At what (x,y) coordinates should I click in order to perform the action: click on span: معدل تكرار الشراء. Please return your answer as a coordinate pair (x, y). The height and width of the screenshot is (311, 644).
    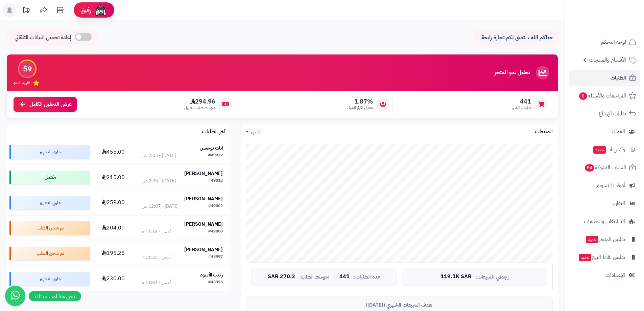
    Looking at the image, I should click on (360, 107).